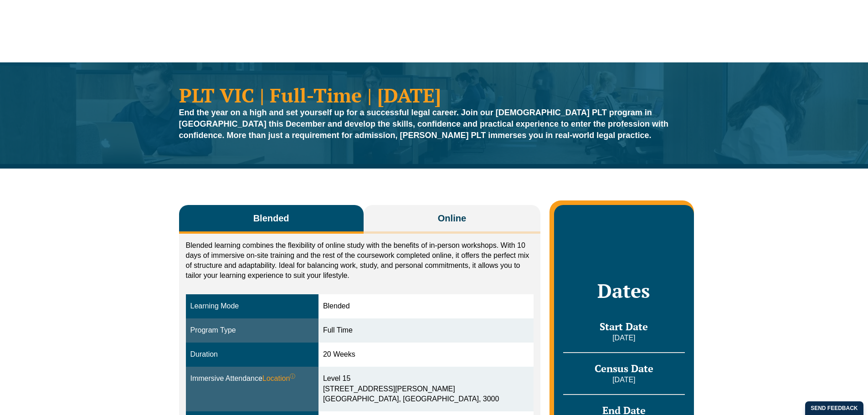 This screenshot has height=415, width=868. What do you see at coordinates (360, 260) in the screenshot?
I see `p: Blended learning combines the flexibility of online study with the benefits of in-person workshop...` at bounding box center [360, 260].